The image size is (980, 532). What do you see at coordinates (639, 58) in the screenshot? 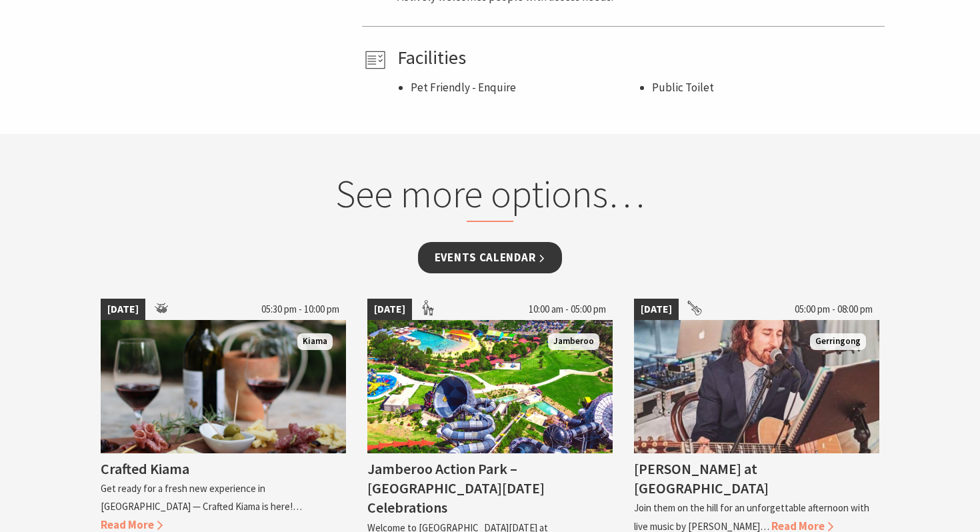
I see `h4: Facilities` at bounding box center [639, 58].